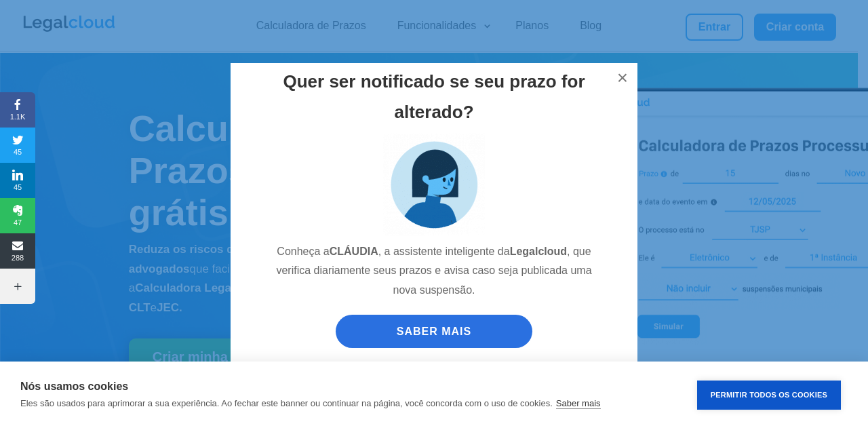 The width and height of the screenshot is (868, 428). What do you see at coordinates (434, 184) in the screenshot?
I see `img: claudia_assistente` at bounding box center [434, 184].